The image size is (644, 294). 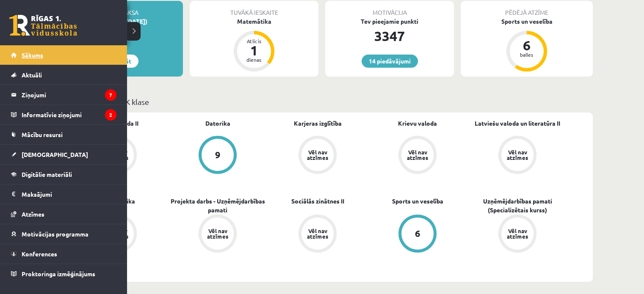 What do you see at coordinates (217, 123) in the screenshot?
I see `a: Datorika` at bounding box center [217, 123].